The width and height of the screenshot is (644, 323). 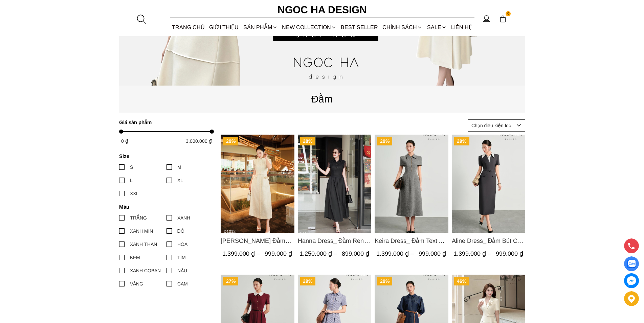 What do you see at coordinates (135, 257) in the screenshot?
I see `div: KEM` at bounding box center [135, 257].